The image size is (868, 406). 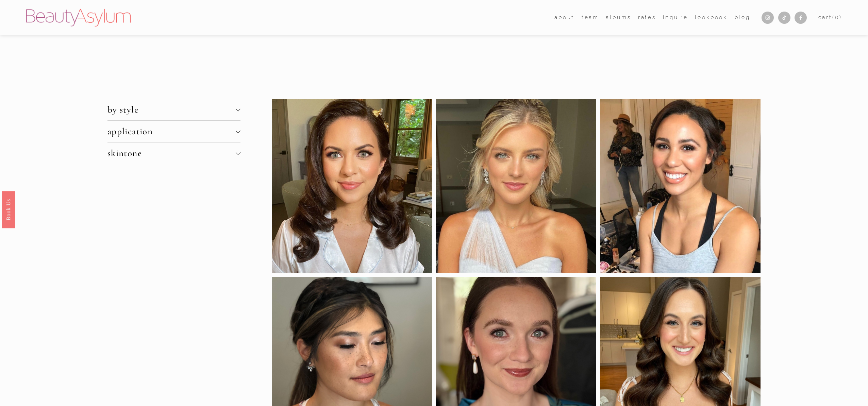 I want to click on a: Blog, so click(x=743, y=17).